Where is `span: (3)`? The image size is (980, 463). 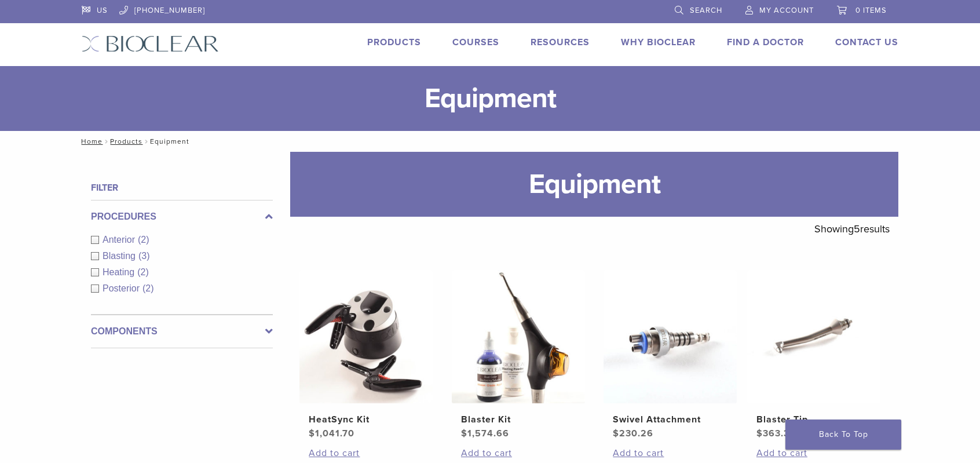
span: (3) is located at coordinates (144, 256).